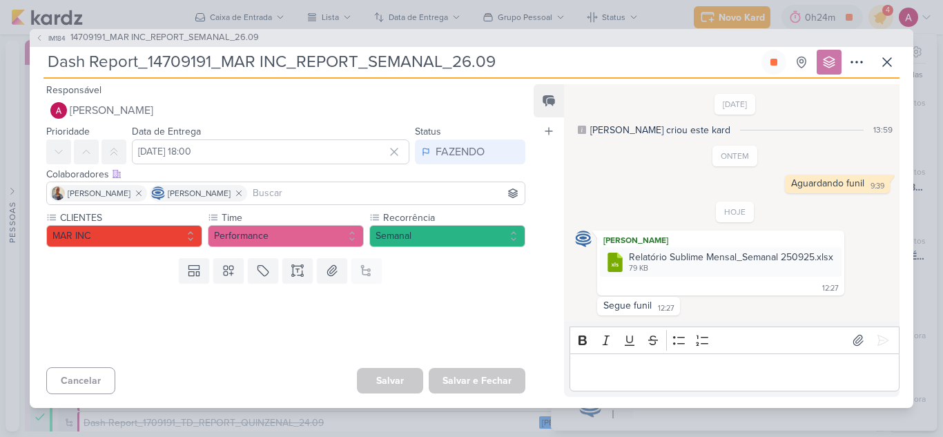 The width and height of the screenshot is (943, 437). Describe the element at coordinates (68, 131) in the screenshot. I see `label: Prioridade` at that location.